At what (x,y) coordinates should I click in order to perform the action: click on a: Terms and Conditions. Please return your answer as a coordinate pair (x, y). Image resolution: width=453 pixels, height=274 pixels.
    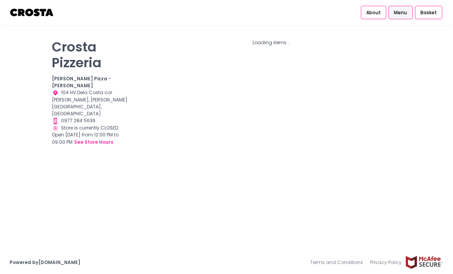
    Looking at the image, I should click on (338, 262).